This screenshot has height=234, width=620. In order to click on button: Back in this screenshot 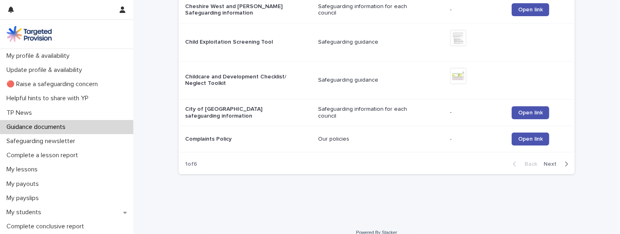, I will do `click(523, 164)`.